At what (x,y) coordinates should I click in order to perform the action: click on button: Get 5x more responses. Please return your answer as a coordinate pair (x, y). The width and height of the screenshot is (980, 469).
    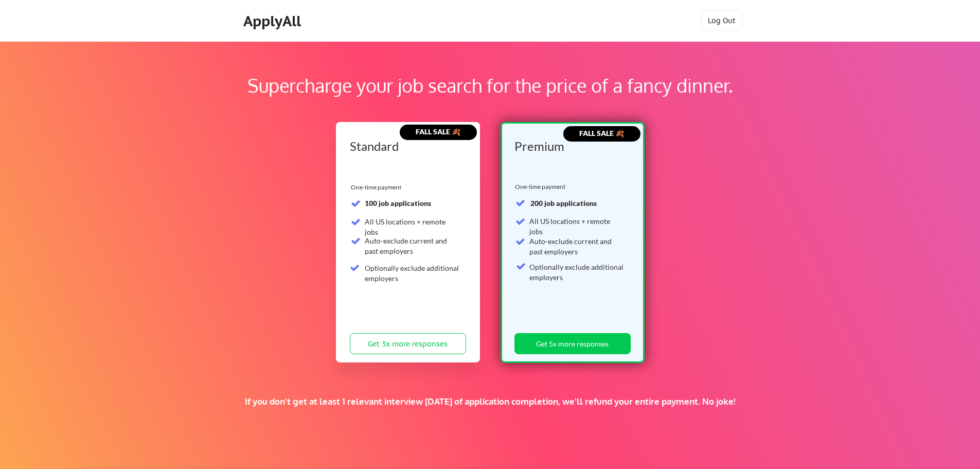
    Looking at the image, I should click on (572, 343).